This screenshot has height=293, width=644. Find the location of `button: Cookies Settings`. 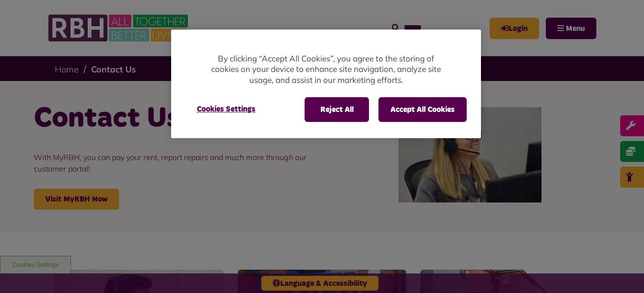

button: Cookies Settings is located at coordinates (226, 110).